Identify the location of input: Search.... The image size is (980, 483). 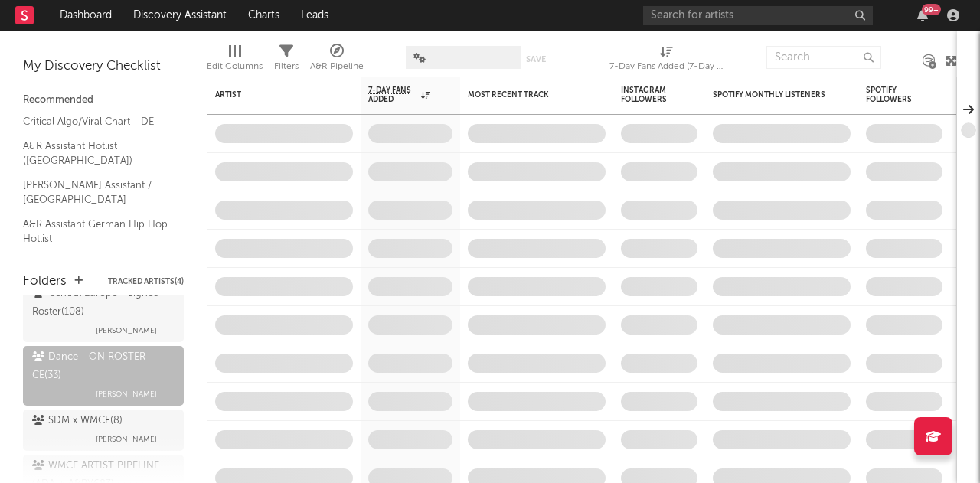
(824, 58).